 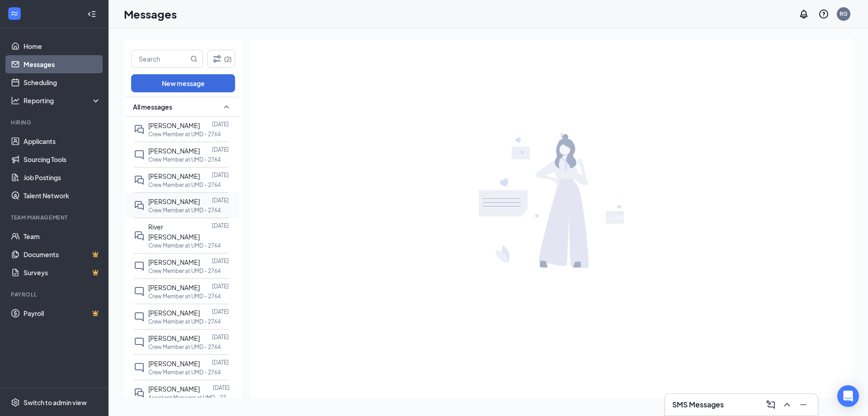 I want to click on svg: Collapse, so click(x=92, y=14).